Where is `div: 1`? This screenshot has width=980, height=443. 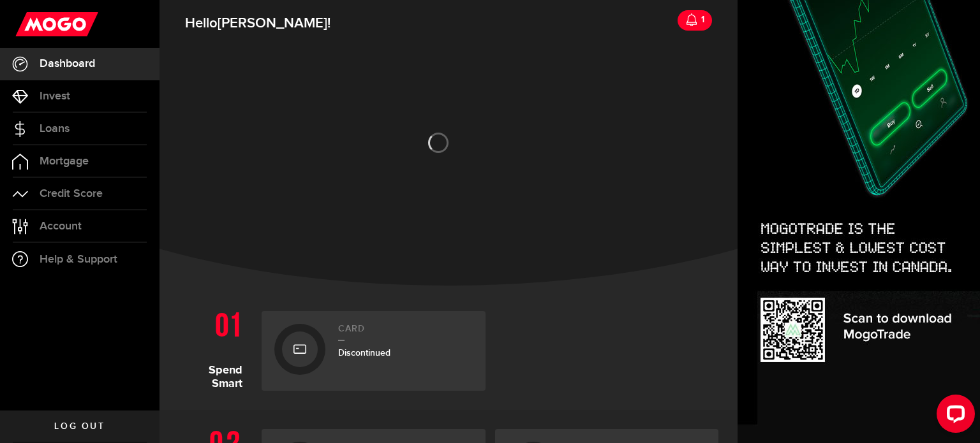
div: 1 is located at coordinates (701, 20).